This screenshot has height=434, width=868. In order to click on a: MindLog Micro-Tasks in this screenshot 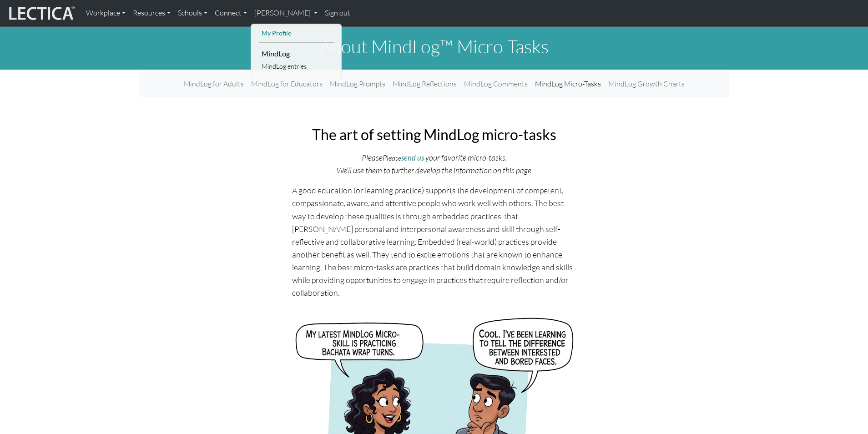, I will do `click(568, 84)`.